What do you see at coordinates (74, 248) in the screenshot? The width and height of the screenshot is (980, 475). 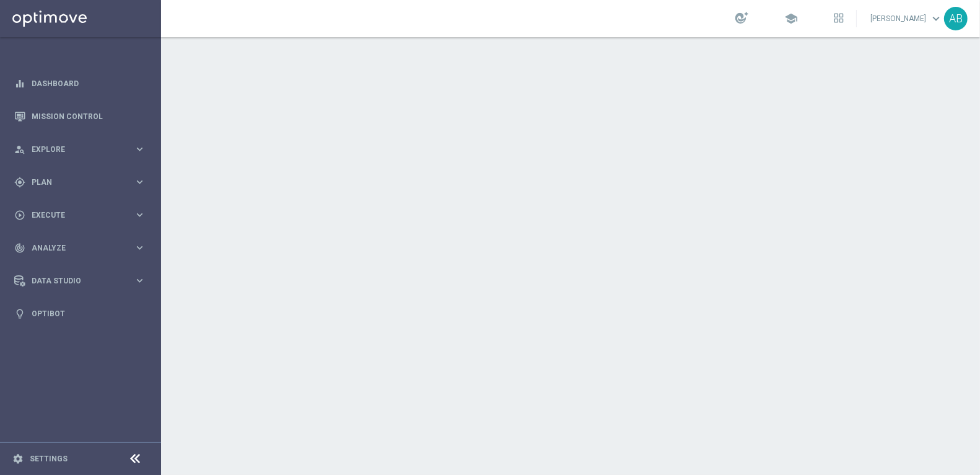 I see `div: Analyze` at bounding box center [74, 248].